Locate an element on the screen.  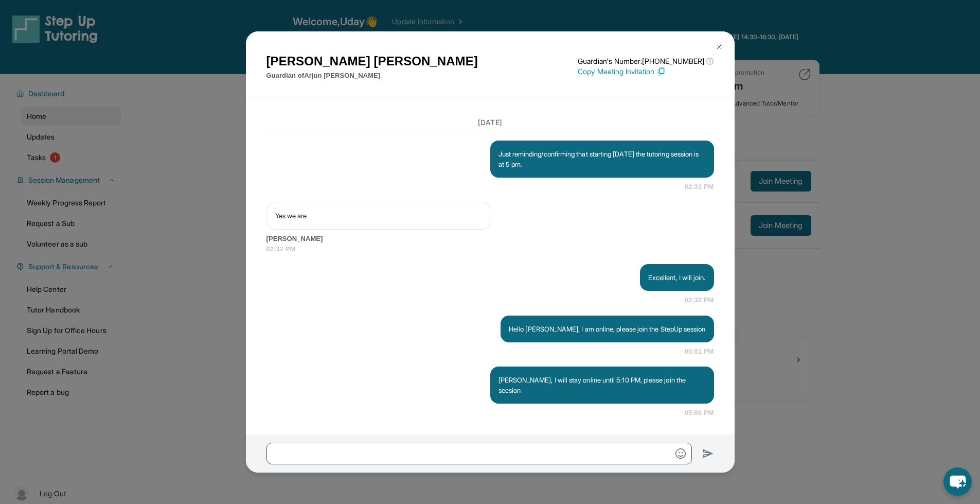
span: 05:06 PM is located at coordinates (699, 413).